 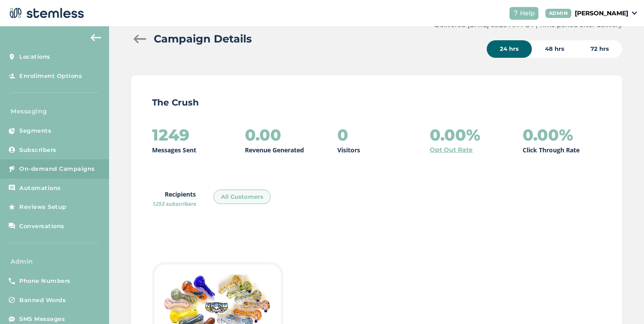 I want to click on span: Banned Words, so click(x=42, y=301).